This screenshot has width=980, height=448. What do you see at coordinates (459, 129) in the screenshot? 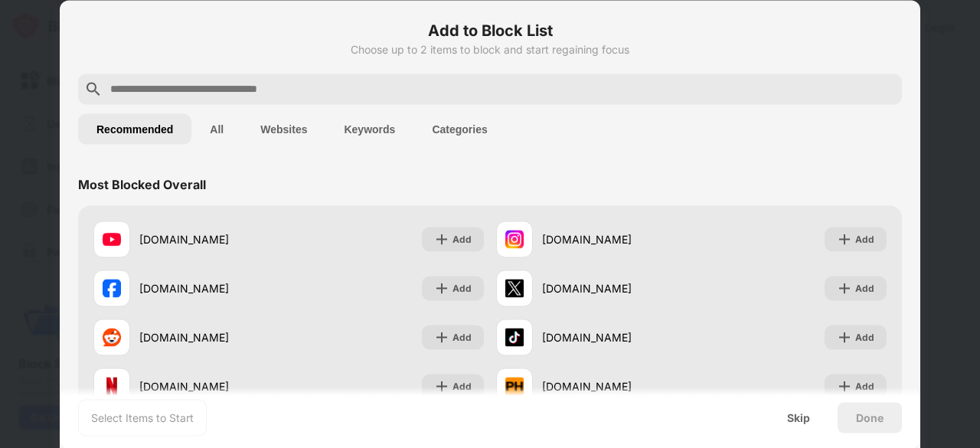
I see `button: Categories` at bounding box center [459, 129].